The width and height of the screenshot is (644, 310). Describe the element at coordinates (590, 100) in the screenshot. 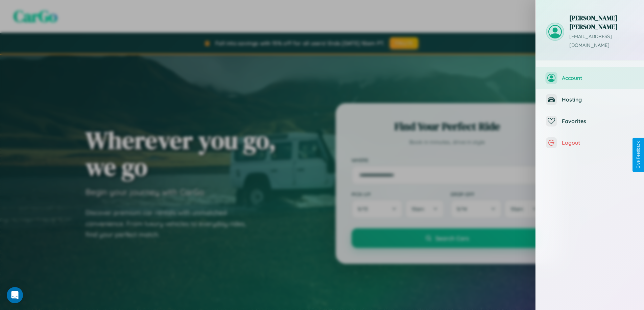

I see `button: Hosting` at that location.